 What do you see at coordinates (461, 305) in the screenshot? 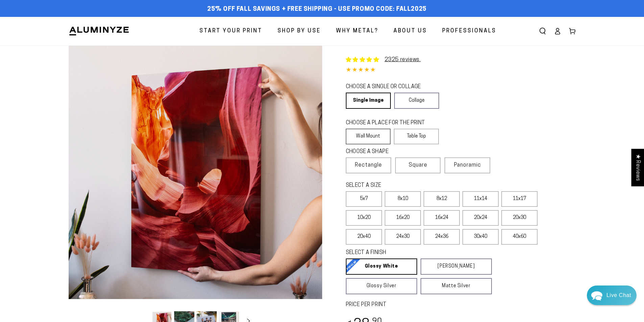
I see `label: PRICE PER PRINT` at bounding box center [461, 305].